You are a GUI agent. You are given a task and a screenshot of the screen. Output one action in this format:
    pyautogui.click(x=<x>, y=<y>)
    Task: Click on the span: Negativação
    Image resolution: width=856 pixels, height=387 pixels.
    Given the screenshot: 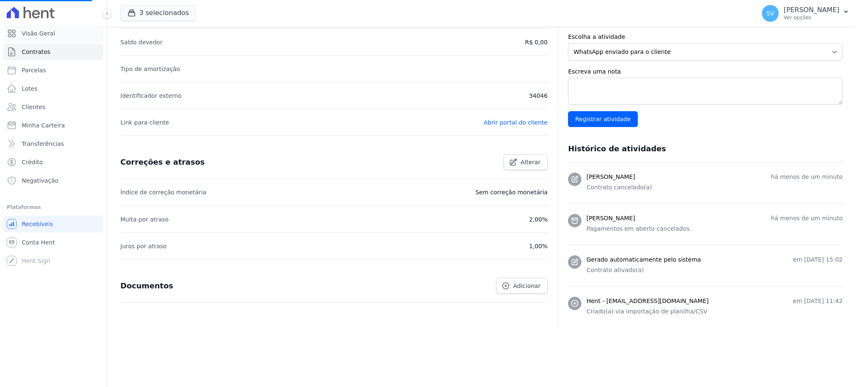 What is the action you would take?
    pyautogui.click(x=40, y=181)
    